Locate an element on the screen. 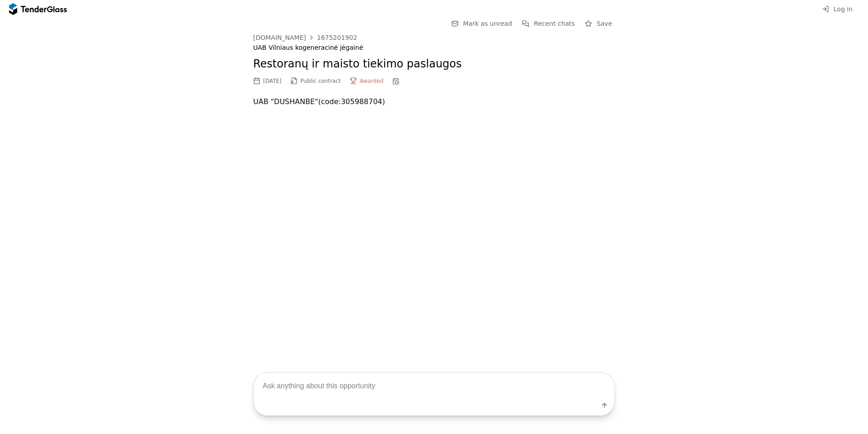 Image resolution: width=868 pixels, height=434 pixels. button: Save is located at coordinates (599, 24).